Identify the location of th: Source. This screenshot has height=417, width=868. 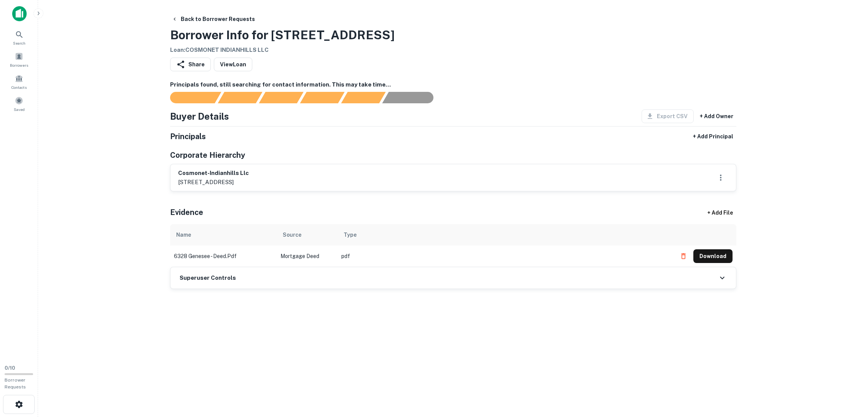
(307, 235).